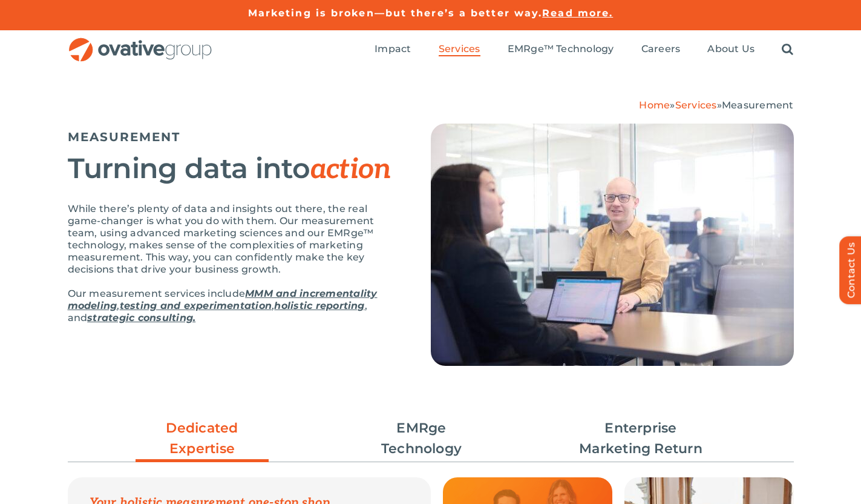 The image size is (861, 504). What do you see at coordinates (612, 245) in the screenshot?
I see `img: Measurement – Hero` at bounding box center [612, 245].